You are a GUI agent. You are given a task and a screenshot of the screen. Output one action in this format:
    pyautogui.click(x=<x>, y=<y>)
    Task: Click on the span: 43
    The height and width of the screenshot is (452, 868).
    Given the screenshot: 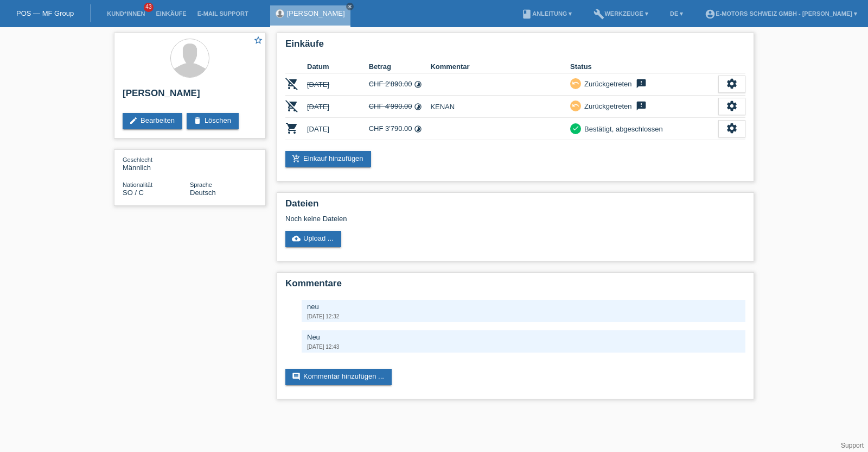 What is the action you would take?
    pyautogui.click(x=149, y=7)
    